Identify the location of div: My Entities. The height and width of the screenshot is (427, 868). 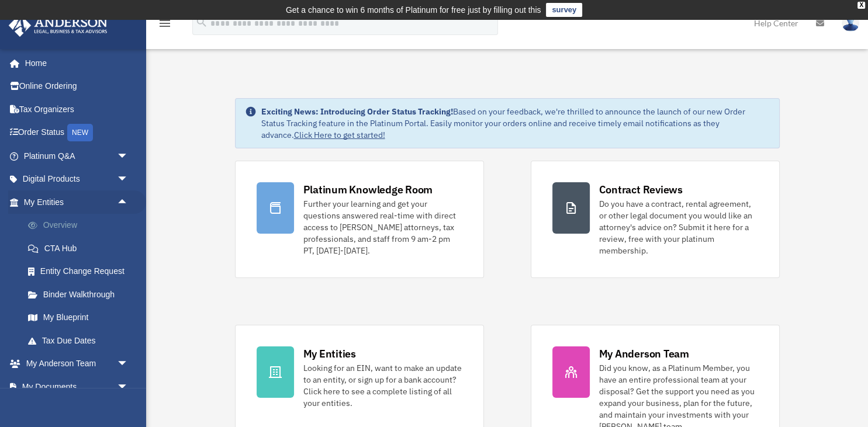
(330, 354).